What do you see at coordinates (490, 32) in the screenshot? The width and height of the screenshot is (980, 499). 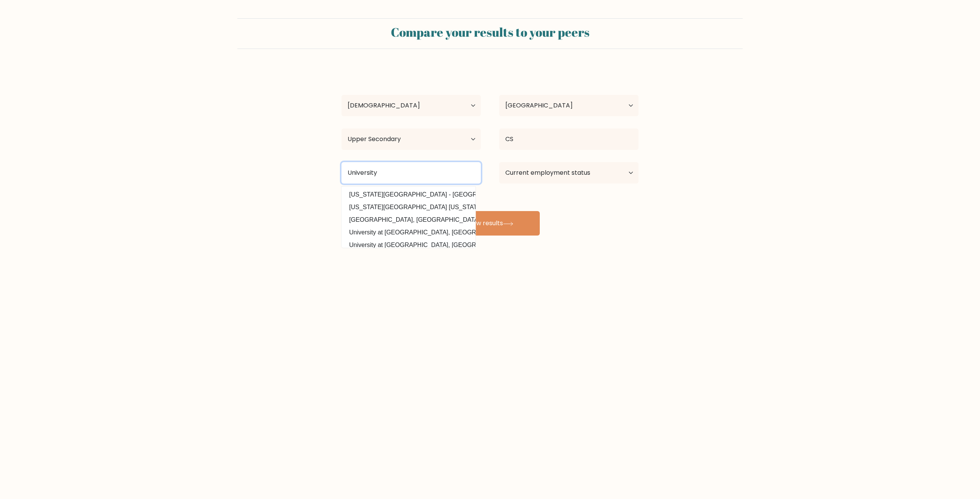 I see `h2: Compare your results to your peers` at bounding box center [490, 32].